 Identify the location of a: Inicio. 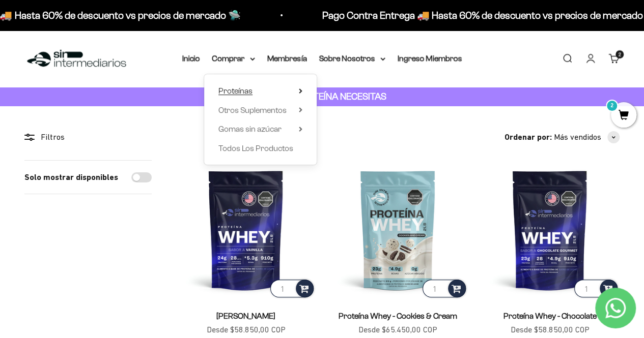
(191, 58).